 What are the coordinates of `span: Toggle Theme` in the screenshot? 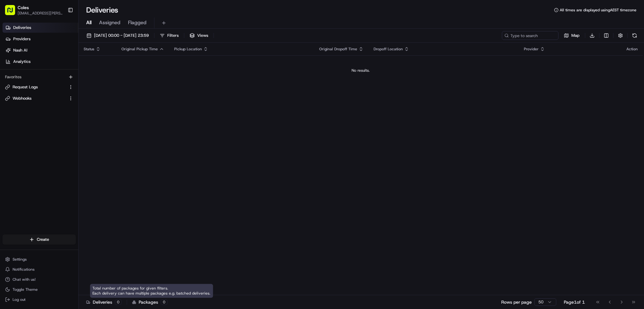 It's located at (25, 290).